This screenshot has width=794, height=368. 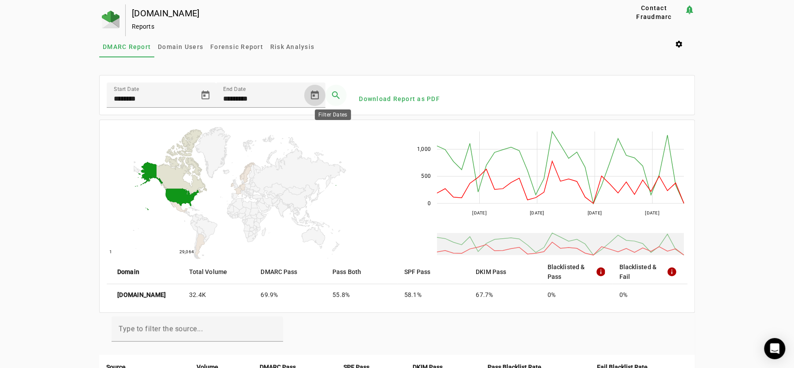 What do you see at coordinates (361, 295) in the screenshot?
I see `mat-cell: 55.8%` at bounding box center [361, 295].